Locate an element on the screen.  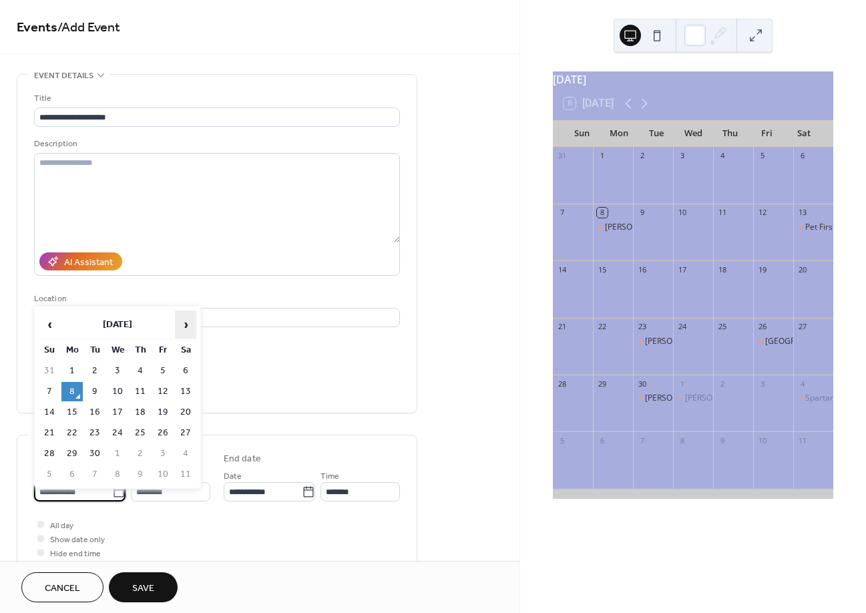
div: Tue is located at coordinates (656, 134).